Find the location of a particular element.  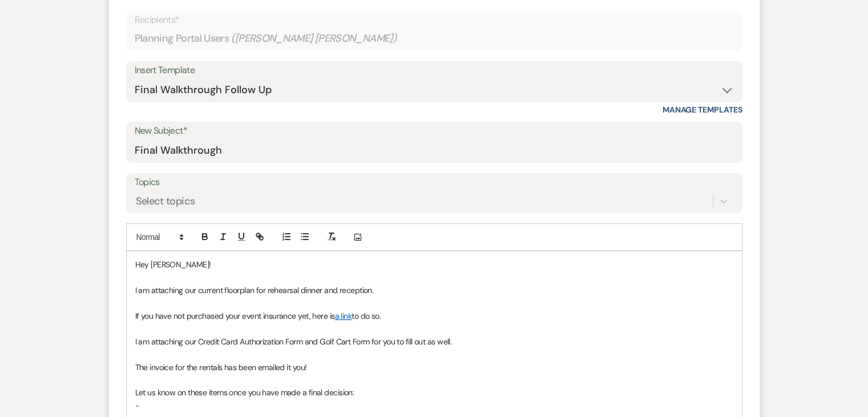

label: Topics is located at coordinates (434, 182).